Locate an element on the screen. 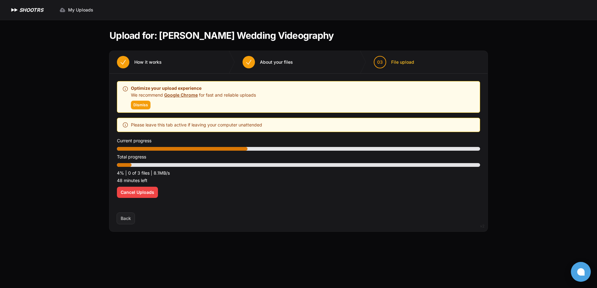 The width and height of the screenshot is (597, 288). button: About your files is located at coordinates (268, 62).